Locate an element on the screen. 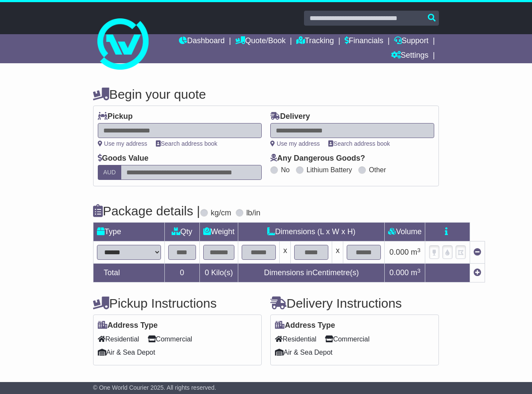 The width and height of the screenshot is (532, 394). h4: Begin your quote is located at coordinates (266, 94).